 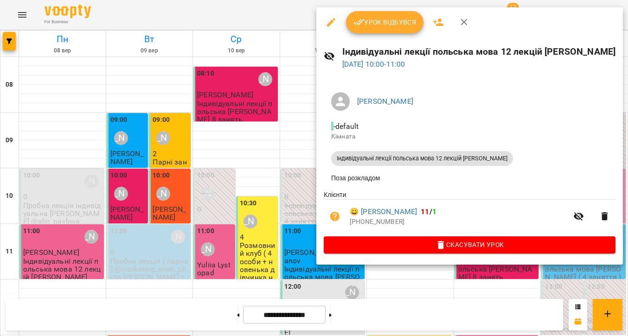 What do you see at coordinates (469, 178) in the screenshot?
I see `li: Поза розкладом` at bounding box center [469, 178].